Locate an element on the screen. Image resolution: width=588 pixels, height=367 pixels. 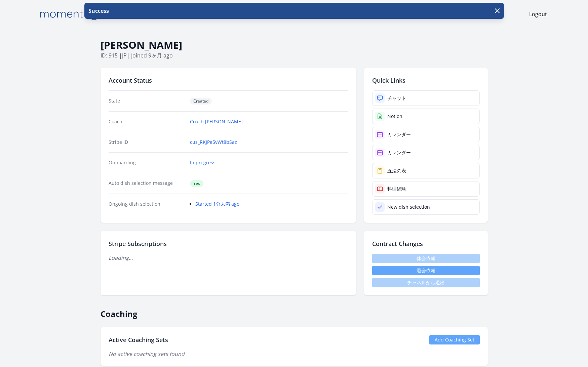
a: Add Coaching Set is located at coordinates (454, 340).